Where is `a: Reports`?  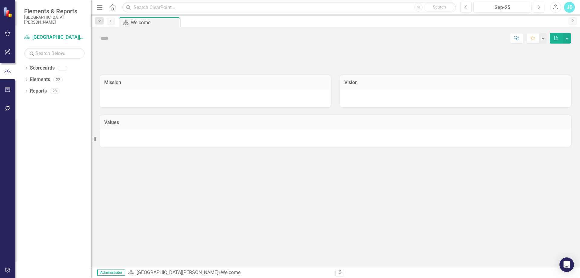 a: Reports is located at coordinates (38, 91).